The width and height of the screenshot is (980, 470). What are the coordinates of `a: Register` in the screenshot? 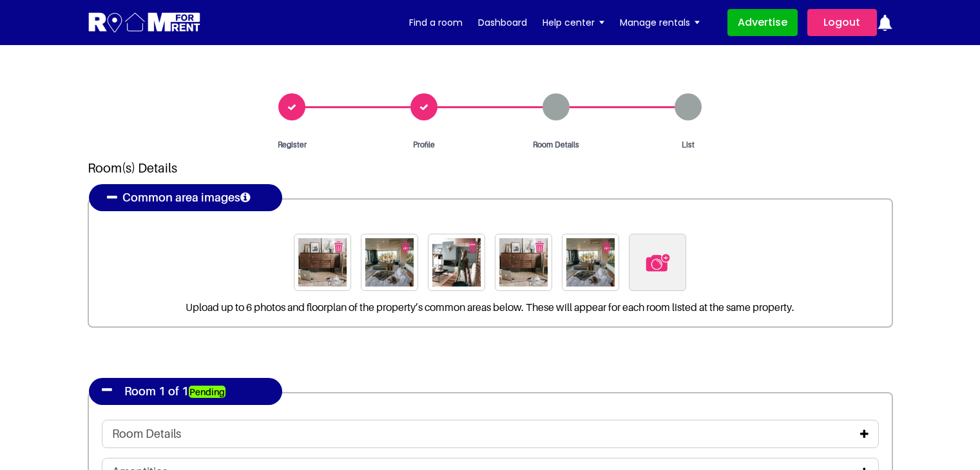 It's located at (292, 122).